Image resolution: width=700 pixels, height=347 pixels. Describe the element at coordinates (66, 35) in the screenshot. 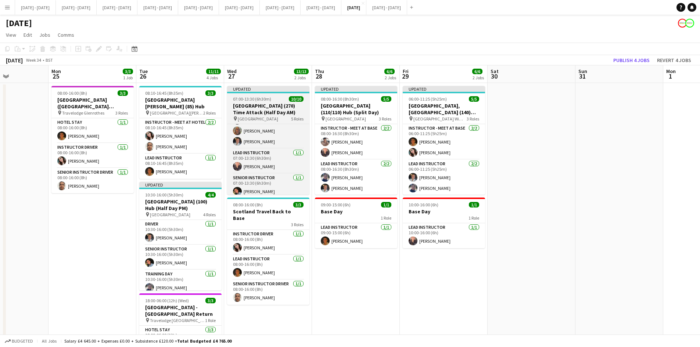

I see `span: Comms` at that location.